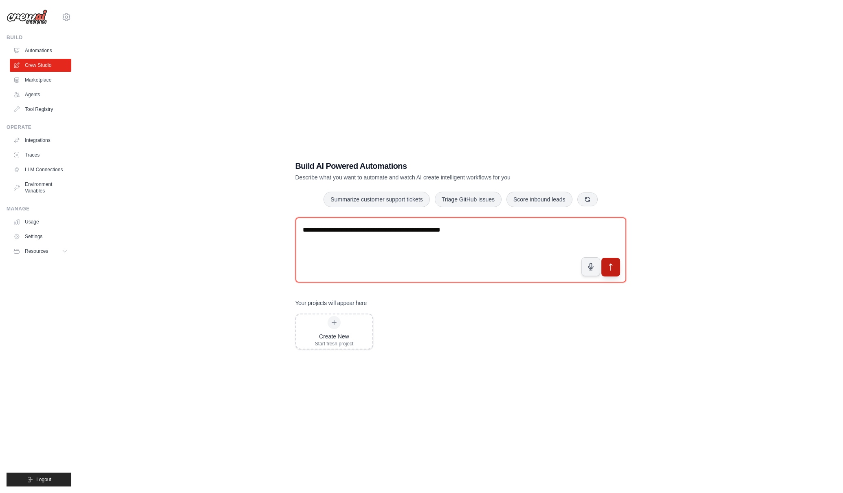  I want to click on button: Logout, so click(39, 479).